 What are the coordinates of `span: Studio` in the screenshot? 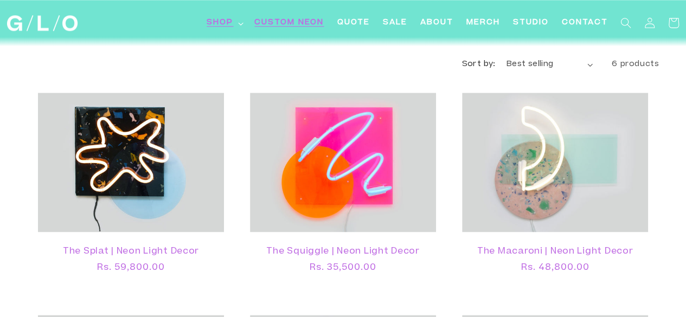 It's located at (531, 23).